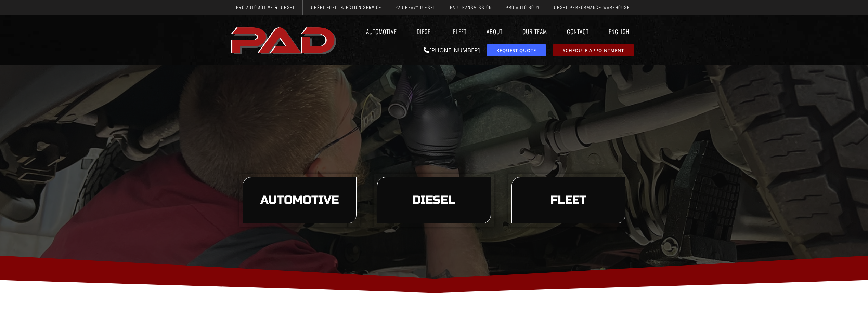 Image resolution: width=868 pixels, height=326 pixels. I want to click on a: learn more about our automotive services, so click(300, 200).